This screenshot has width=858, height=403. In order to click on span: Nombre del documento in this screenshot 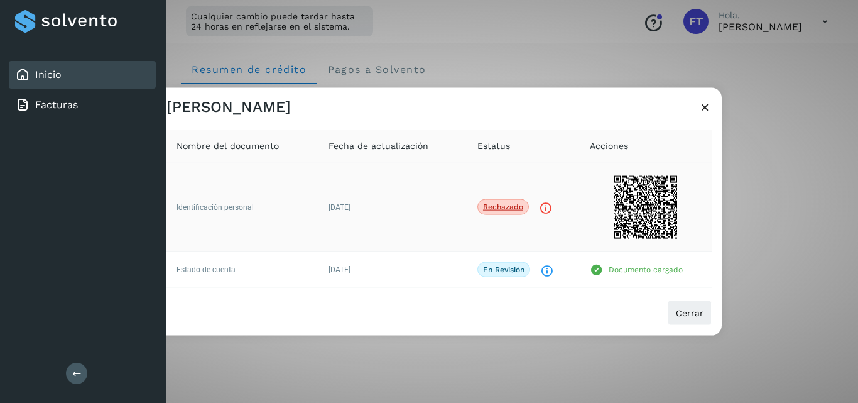, I will do `click(227, 145)`.